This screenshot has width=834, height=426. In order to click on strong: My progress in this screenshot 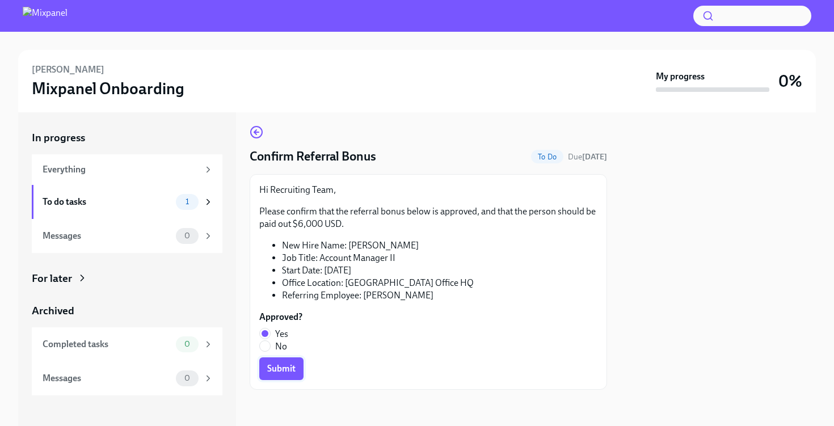, I will do `click(680, 77)`.